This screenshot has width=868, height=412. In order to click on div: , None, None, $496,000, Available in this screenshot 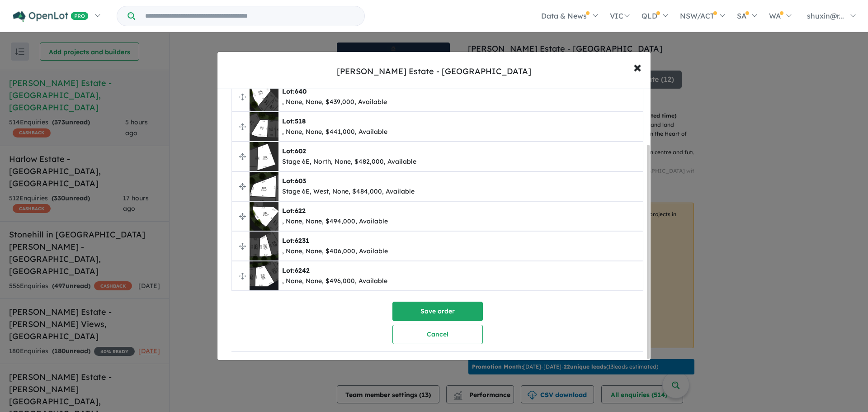, I will do `click(335, 281)`.